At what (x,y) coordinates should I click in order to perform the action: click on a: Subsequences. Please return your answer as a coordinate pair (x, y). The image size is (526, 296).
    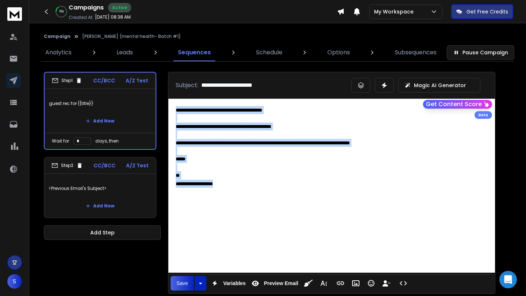
    Looking at the image, I should click on (416, 53).